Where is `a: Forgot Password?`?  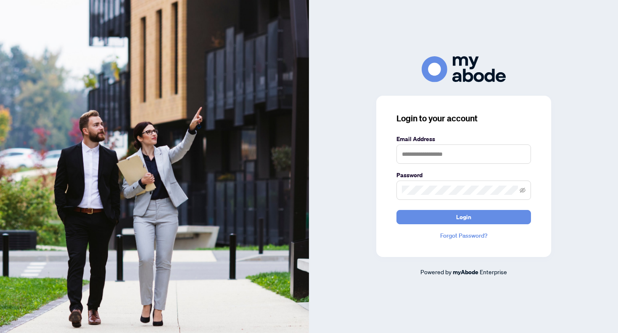 a: Forgot Password? is located at coordinates (463, 236).